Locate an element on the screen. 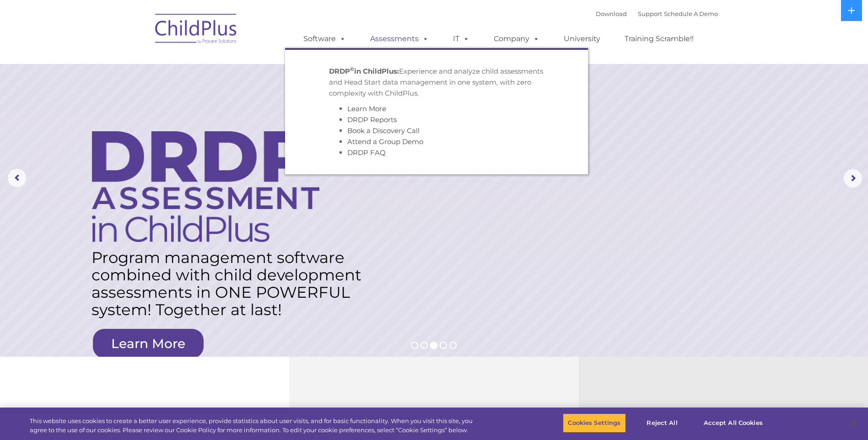 The width and height of the screenshot is (868, 440). a: University is located at coordinates (582, 39).